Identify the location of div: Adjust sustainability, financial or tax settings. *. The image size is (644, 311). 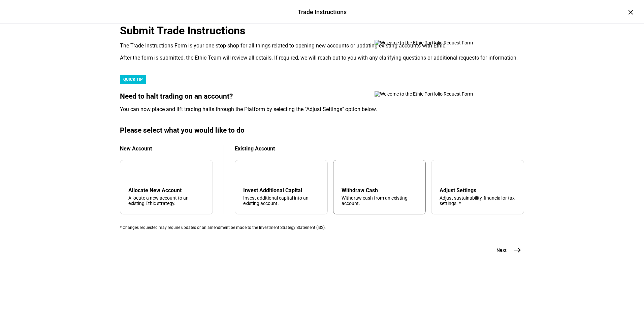
(478, 201).